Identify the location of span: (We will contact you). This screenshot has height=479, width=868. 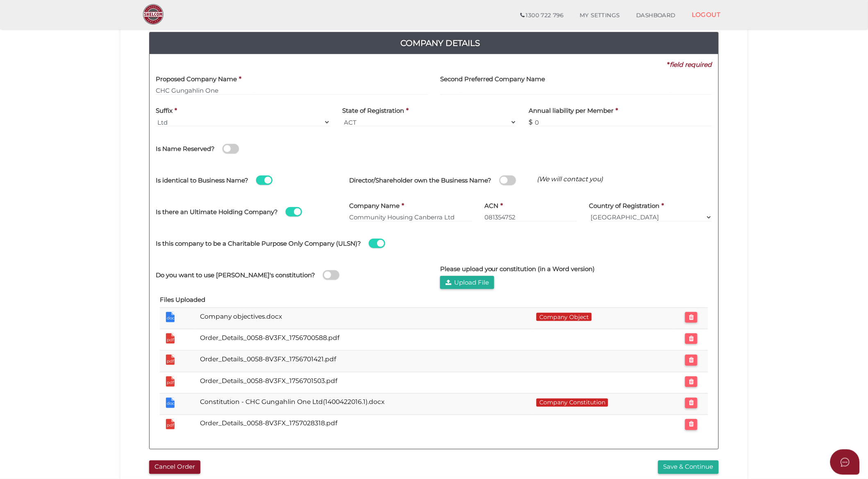
(569, 179).